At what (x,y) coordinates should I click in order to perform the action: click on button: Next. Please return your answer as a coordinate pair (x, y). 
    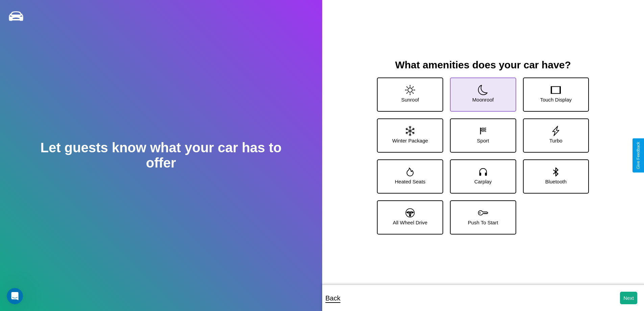
    Looking at the image, I should click on (628, 297).